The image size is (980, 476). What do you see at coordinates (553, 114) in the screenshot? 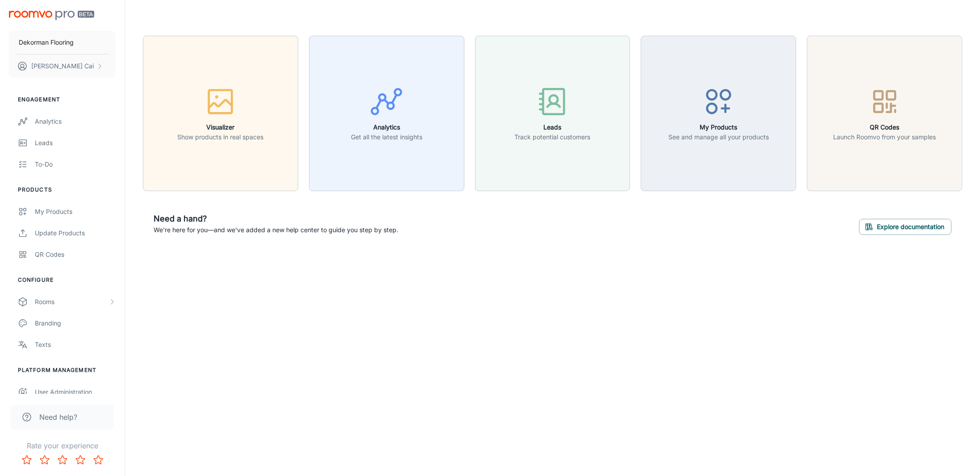
I see `button: LeadsTrack potential customers` at bounding box center [553, 114].